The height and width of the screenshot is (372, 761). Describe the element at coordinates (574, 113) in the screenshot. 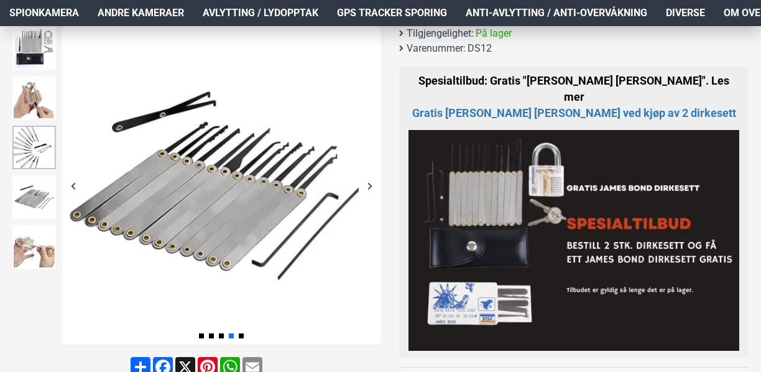

I see `a: 2 stk. Dirkesett med 12 deler & Gratis James Bond Dirkesett` at that location.